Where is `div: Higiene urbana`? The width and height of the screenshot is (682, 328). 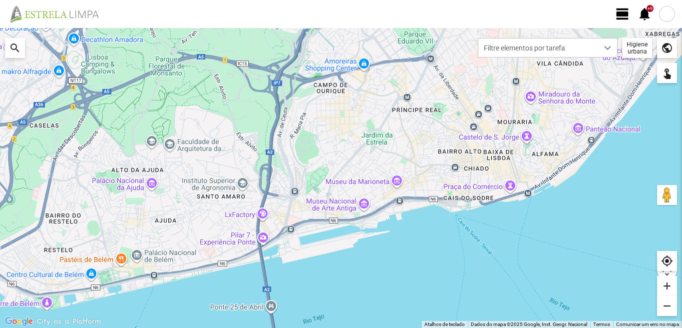
div: Higiene urbana is located at coordinates (637, 48).